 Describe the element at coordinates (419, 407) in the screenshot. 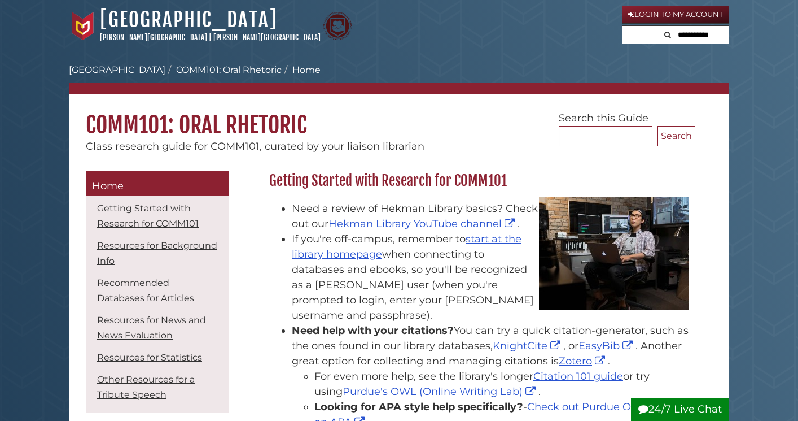

I see `strong: Looking for APA style help specifically?` at that location.